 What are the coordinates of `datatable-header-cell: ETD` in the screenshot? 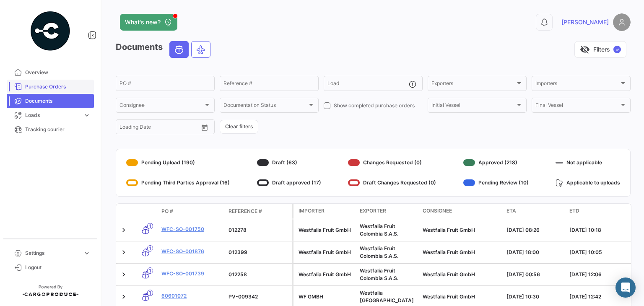 It's located at (597, 211).